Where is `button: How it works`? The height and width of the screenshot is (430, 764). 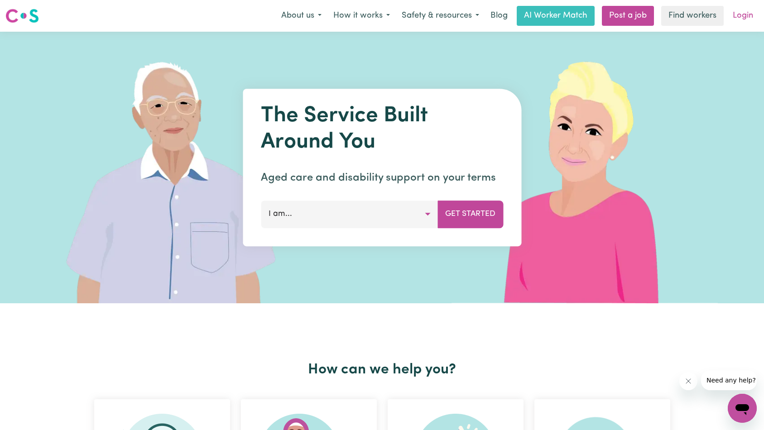
button: How it works is located at coordinates (361, 16).